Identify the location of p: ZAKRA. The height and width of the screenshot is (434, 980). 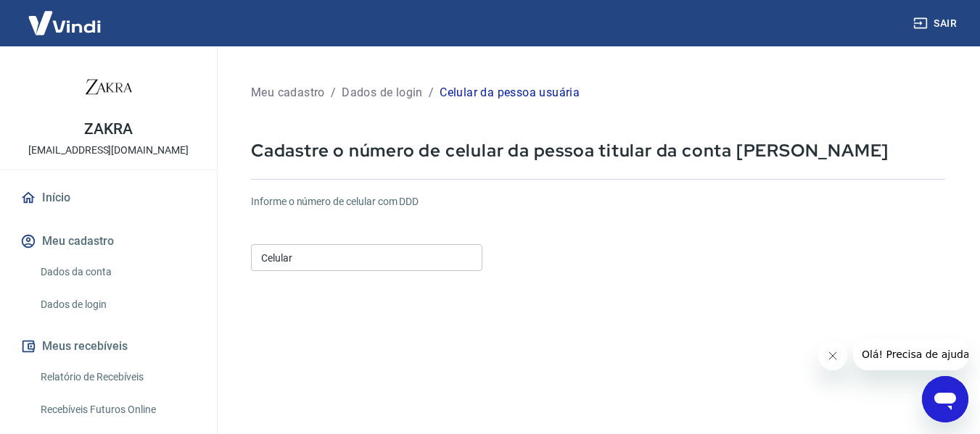
(108, 129).